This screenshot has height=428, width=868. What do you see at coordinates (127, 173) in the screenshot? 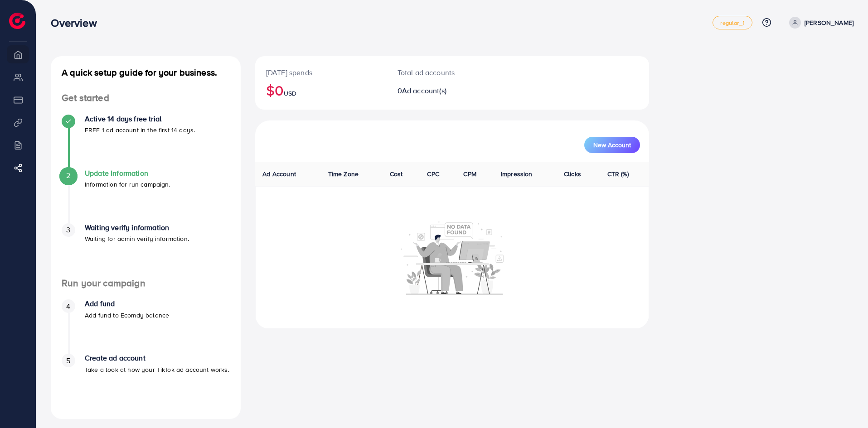
I see `h4: Update Information` at bounding box center [127, 173].